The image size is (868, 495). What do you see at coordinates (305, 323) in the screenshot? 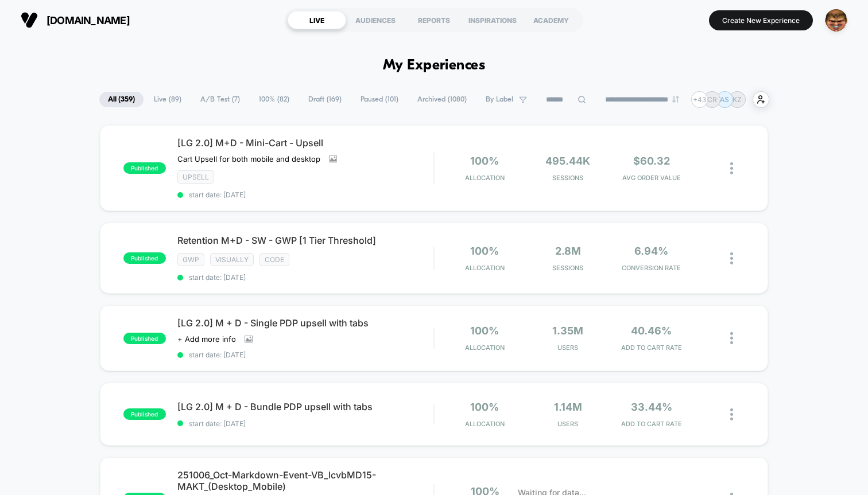
I see `span: [LG 2.0] M + D - Single PDP upsell with tabs` at bounding box center [305, 323].